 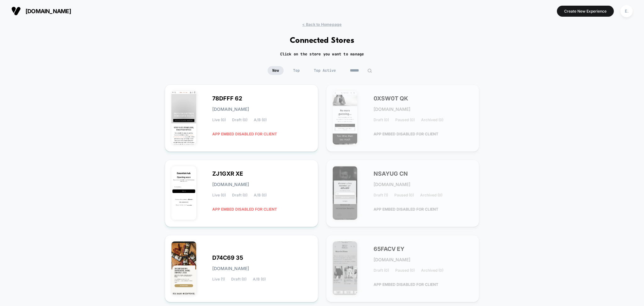 What do you see at coordinates (345, 192) in the screenshot?
I see `img: NSAYUG_CN` at bounding box center [345, 192].